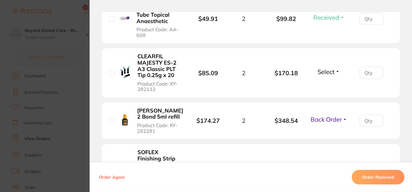 The height and width of the screenshot is (192, 412). What do you see at coordinates (208, 120) in the screenshot?
I see `b: $174.27` at bounding box center [208, 120].